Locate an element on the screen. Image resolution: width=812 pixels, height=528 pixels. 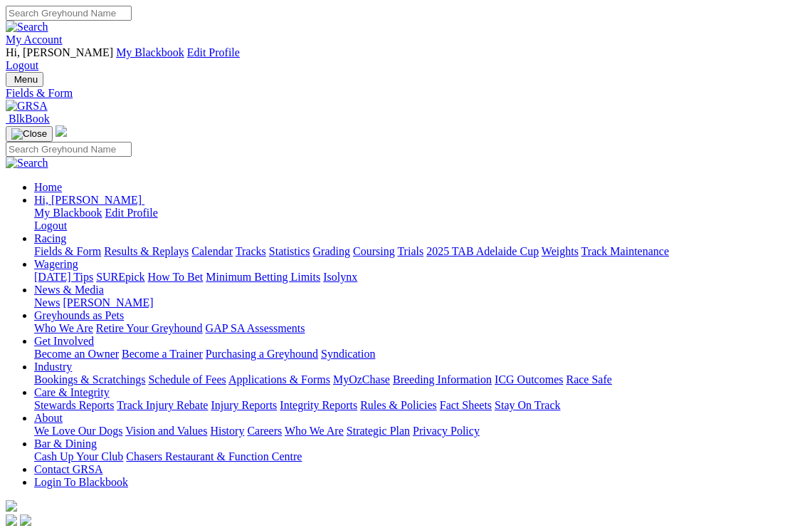
div: Racing is located at coordinates (420, 252).